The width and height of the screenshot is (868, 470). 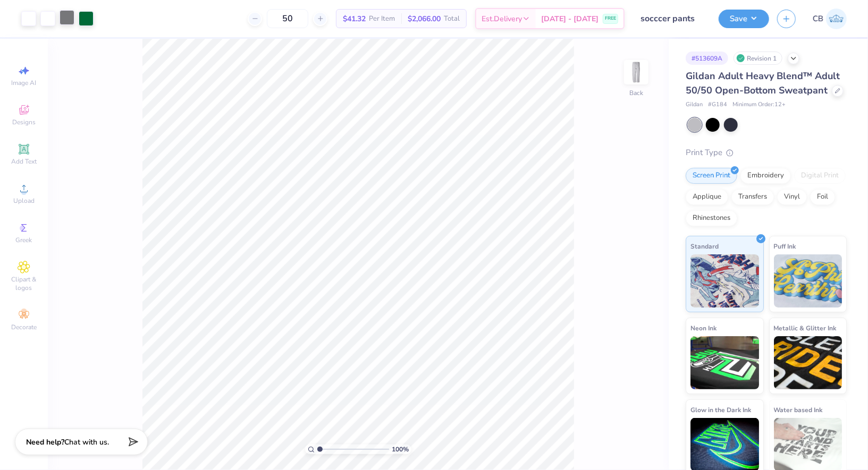 What do you see at coordinates (636, 93) in the screenshot?
I see `div: Back` at bounding box center [636, 93].